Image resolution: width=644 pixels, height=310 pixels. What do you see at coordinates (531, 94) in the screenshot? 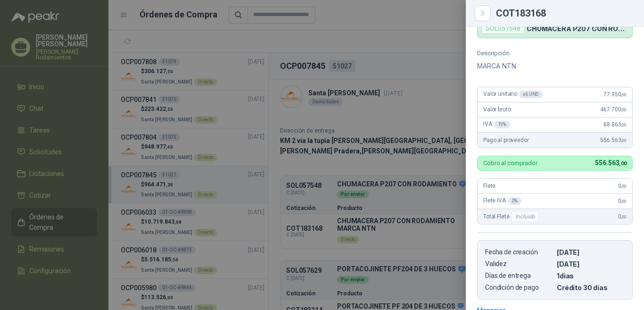
I see `div: x 6 UND` at bounding box center [531, 94].